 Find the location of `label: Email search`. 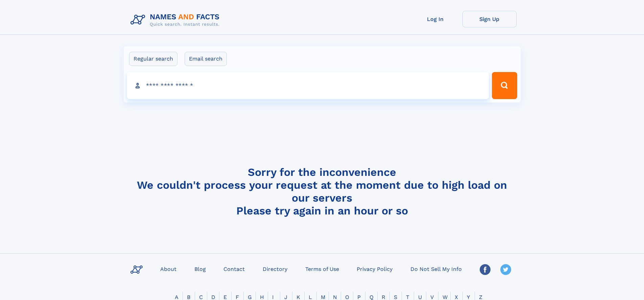

label: Email search is located at coordinates (206, 59).